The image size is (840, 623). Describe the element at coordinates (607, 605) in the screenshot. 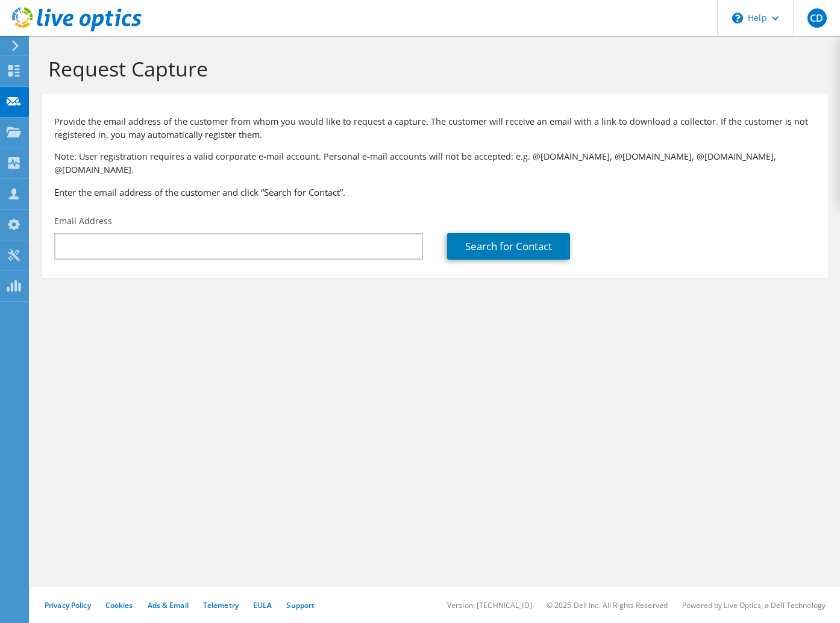

I see `li: © 2025 Dell Inc. All Rights Reserved` at that location.